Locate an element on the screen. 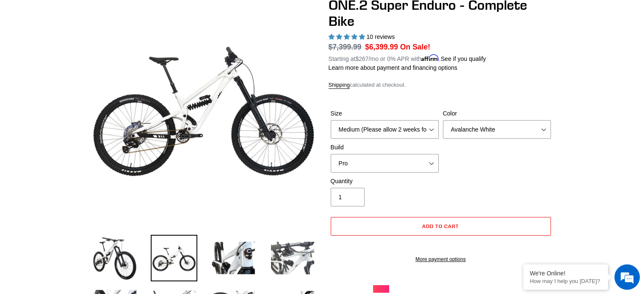 Image resolution: width=644 pixels, height=294 pixels. div: We're Online! is located at coordinates (566, 273).